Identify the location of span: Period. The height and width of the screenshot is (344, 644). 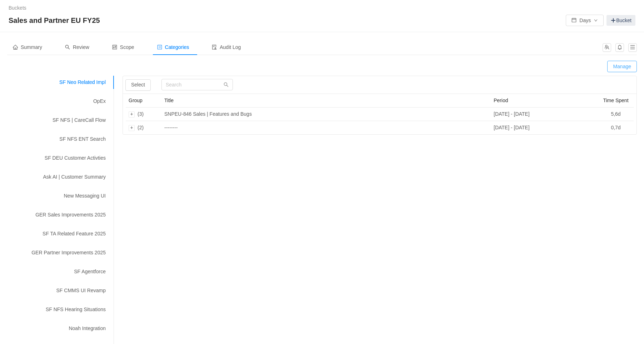
(501, 100).